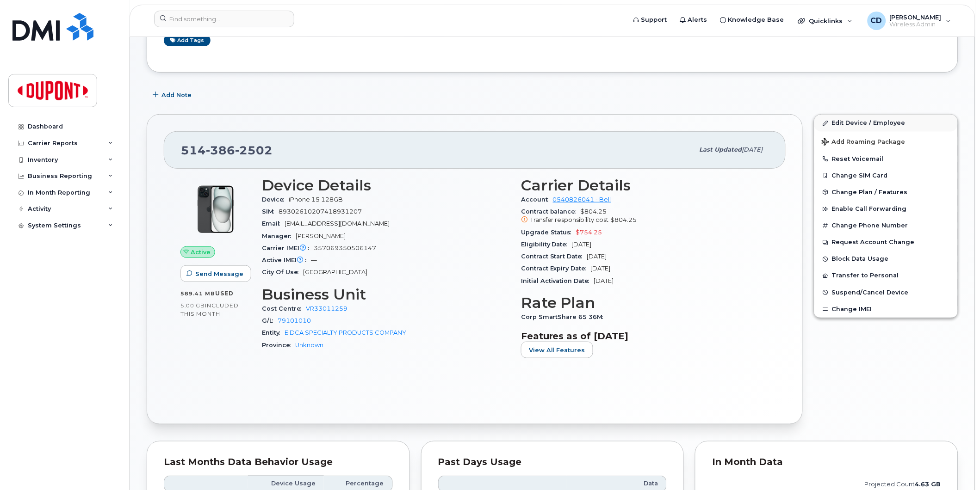 This screenshot has width=980, height=490. Describe the element at coordinates (227, 150) in the screenshot. I see `span: 514` at that location.